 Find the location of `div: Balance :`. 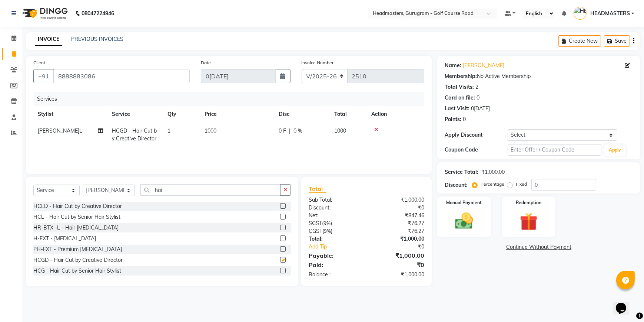

div: Balance : is located at coordinates (335, 274).